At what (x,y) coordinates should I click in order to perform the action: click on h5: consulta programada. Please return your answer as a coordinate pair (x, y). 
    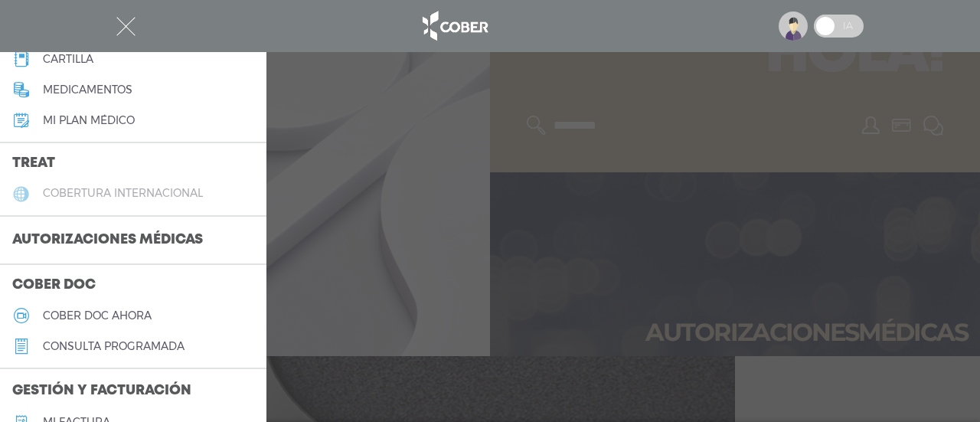
    Looking at the image, I should click on (114, 346).